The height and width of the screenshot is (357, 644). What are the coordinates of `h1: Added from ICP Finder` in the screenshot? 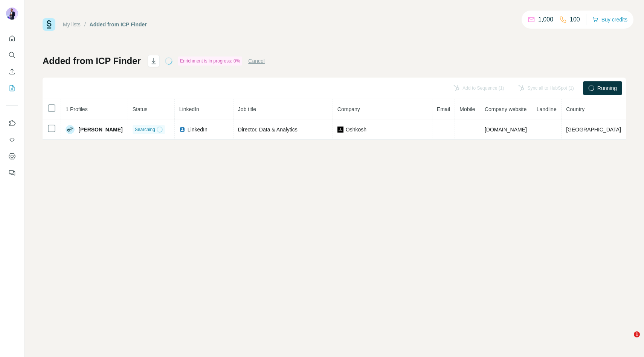 It's located at (92, 61).